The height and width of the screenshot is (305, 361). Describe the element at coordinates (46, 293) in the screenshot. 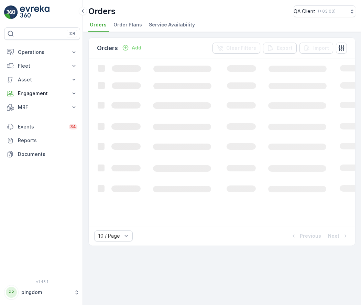

I see `p: pingdom` at that location.